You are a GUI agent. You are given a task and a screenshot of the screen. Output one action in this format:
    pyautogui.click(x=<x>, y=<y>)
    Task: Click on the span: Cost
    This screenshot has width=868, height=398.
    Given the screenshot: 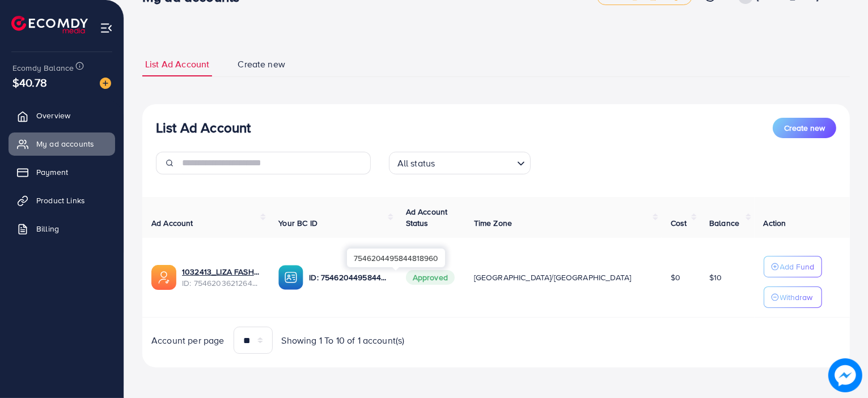 What is the action you would take?
    pyautogui.click(x=679, y=223)
    